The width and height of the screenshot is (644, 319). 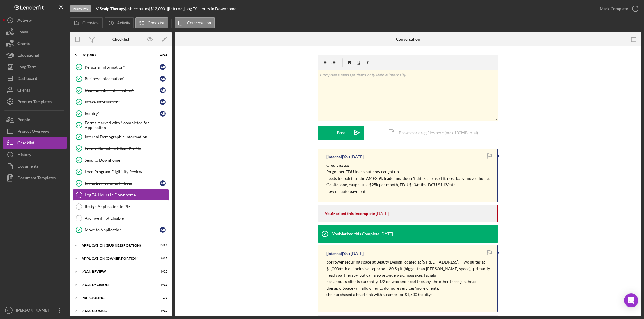 What do you see at coordinates (127, 125) in the screenshot?
I see `div: Forms marked with * completed for Application` at bounding box center [127, 125].